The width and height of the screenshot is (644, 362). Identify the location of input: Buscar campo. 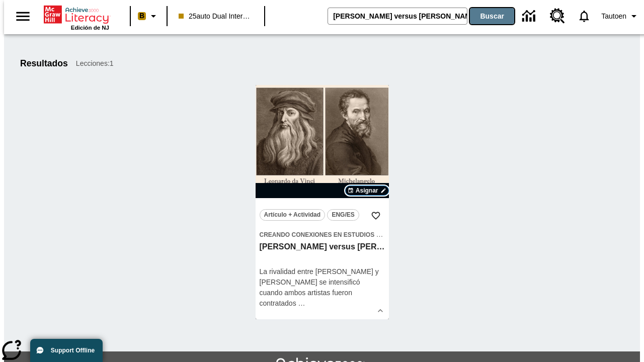
(398, 16).